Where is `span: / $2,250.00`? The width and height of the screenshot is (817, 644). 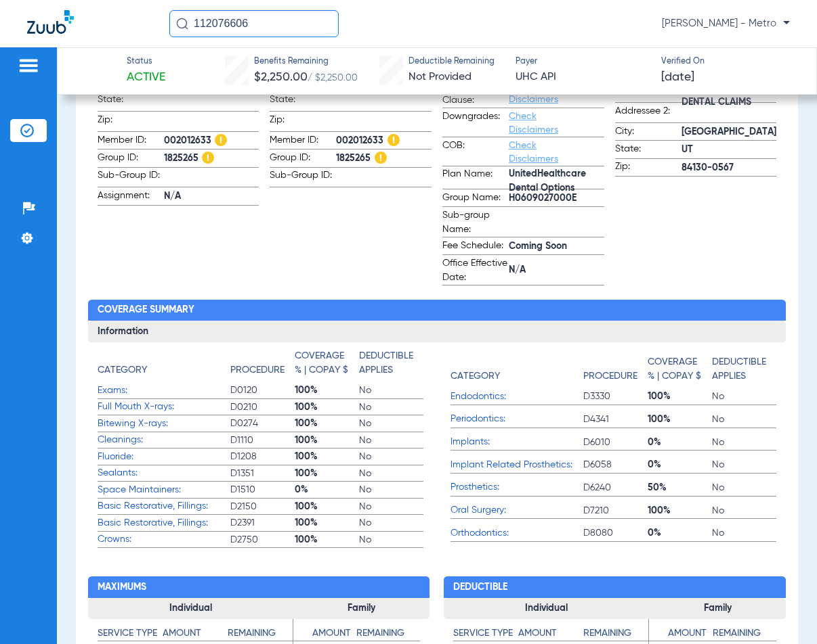 span: / $2,250.00 is located at coordinates (333, 78).